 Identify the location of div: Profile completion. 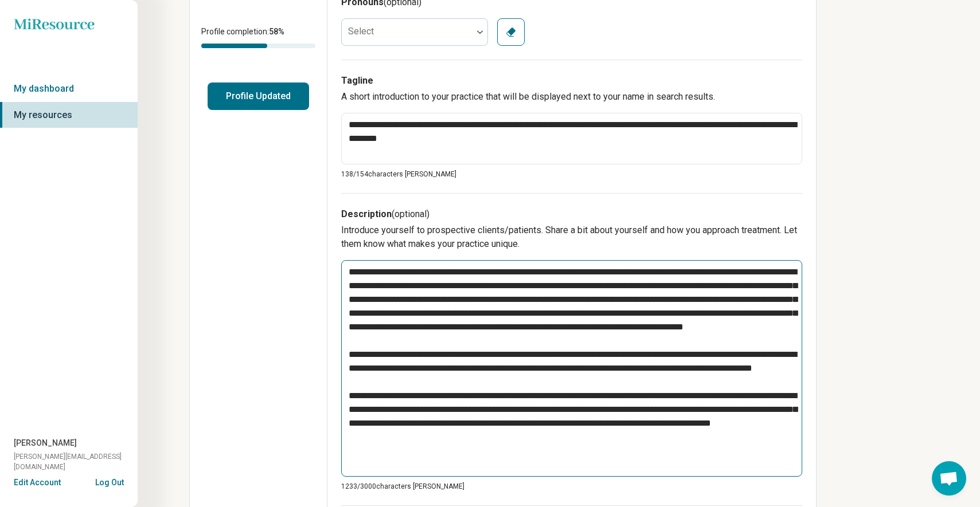
(258, 46).